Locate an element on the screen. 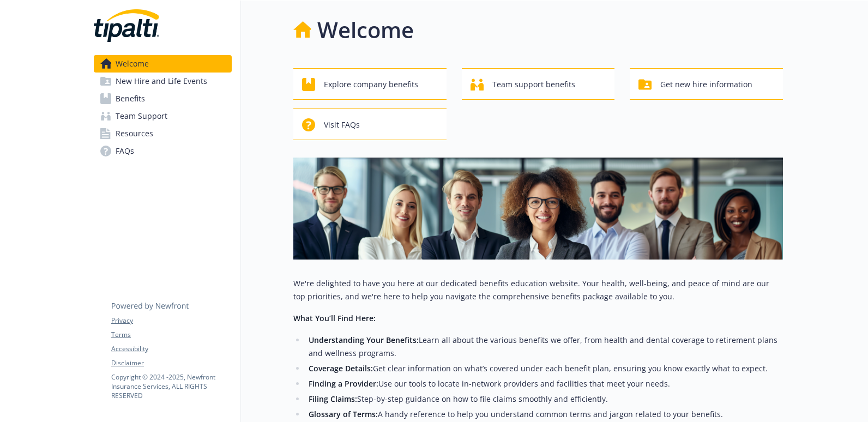 The height and width of the screenshot is (422, 868). a: New Hire and Life Events is located at coordinates (162, 81).